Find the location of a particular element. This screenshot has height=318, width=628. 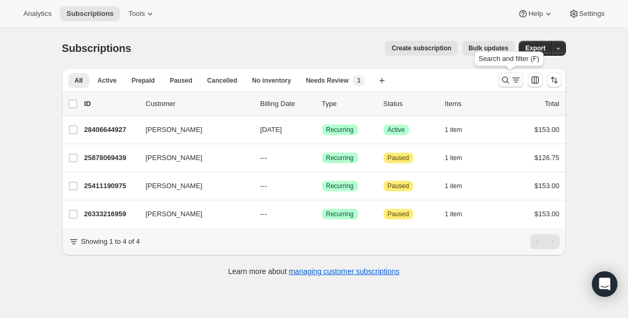

span: Bulk updates is located at coordinates (488, 48).